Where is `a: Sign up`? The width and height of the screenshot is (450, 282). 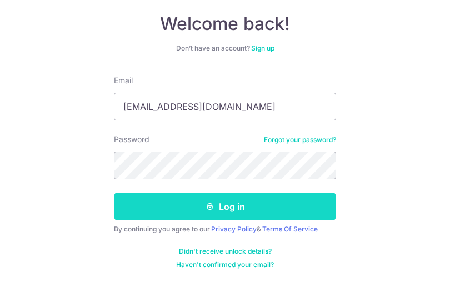 a: Sign up is located at coordinates (263, 48).